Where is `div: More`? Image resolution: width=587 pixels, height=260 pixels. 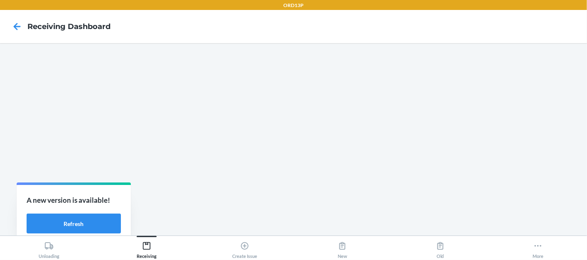
div: More is located at coordinates (538, 249).